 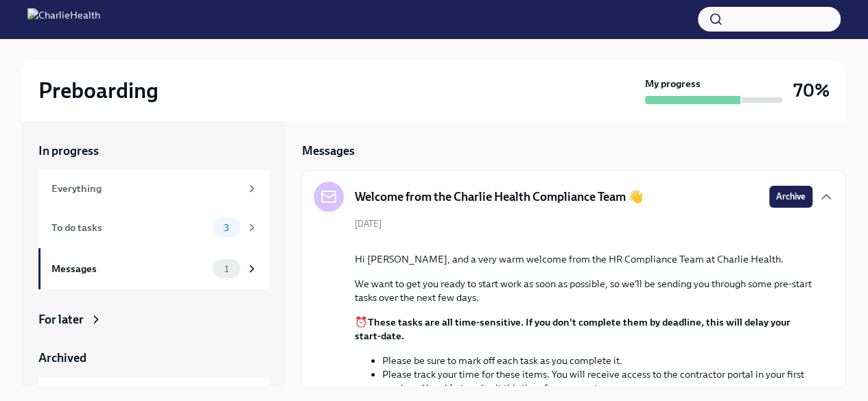 What do you see at coordinates (328, 151) in the screenshot?
I see `h5: Messages` at bounding box center [328, 151].